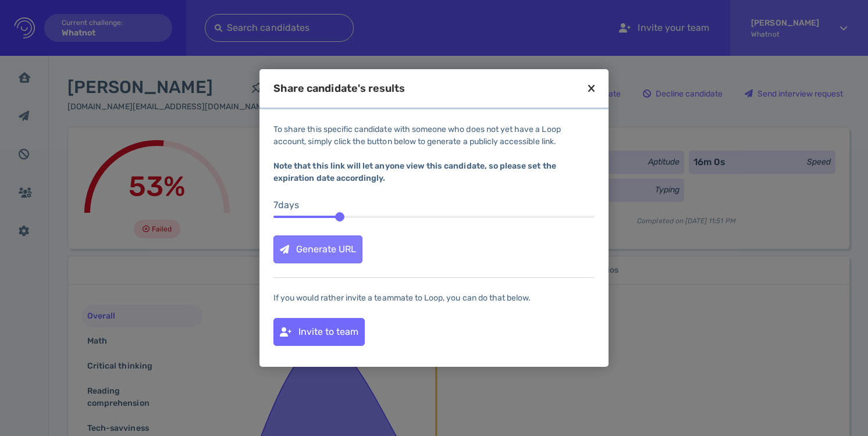 The height and width of the screenshot is (436, 868). What do you see at coordinates (319, 332) in the screenshot?
I see `div: Invite to team` at bounding box center [319, 332].